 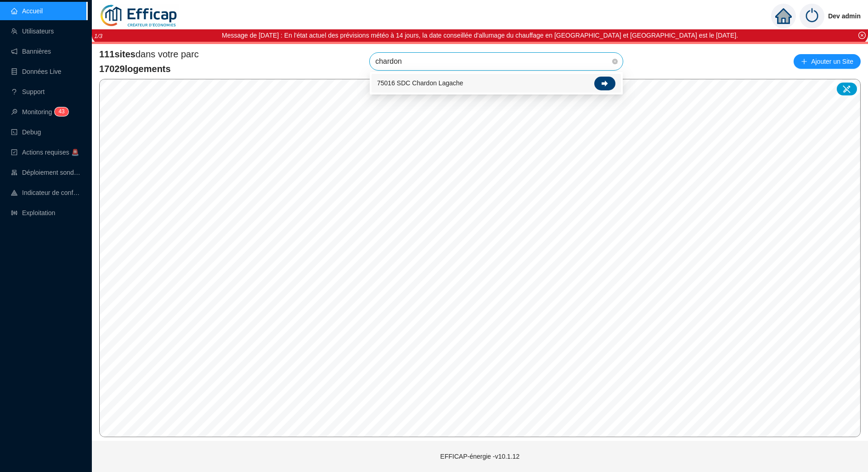 What do you see at coordinates (827, 61) in the screenshot?
I see `button: Ajouter un Site` at bounding box center [827, 61].